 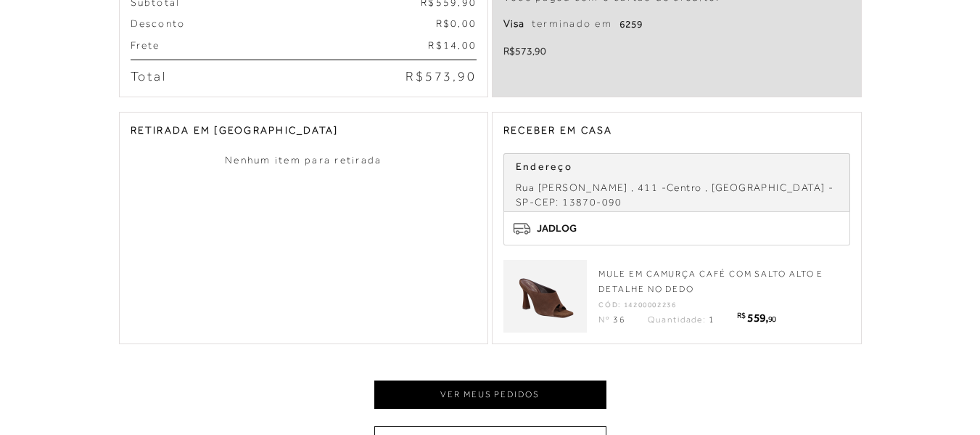 What do you see at coordinates (609, 304) in the screenshot?
I see `span: Cód:` at bounding box center [609, 304].